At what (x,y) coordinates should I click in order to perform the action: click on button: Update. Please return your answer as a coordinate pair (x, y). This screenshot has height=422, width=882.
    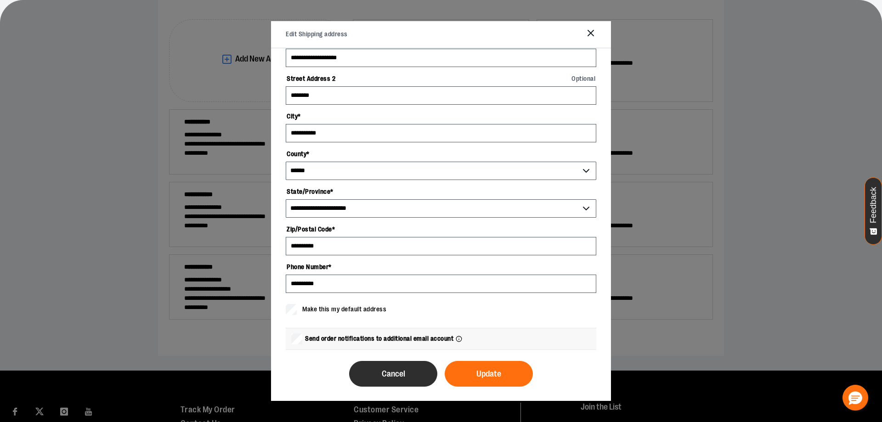
    Looking at the image, I should click on (489, 374).